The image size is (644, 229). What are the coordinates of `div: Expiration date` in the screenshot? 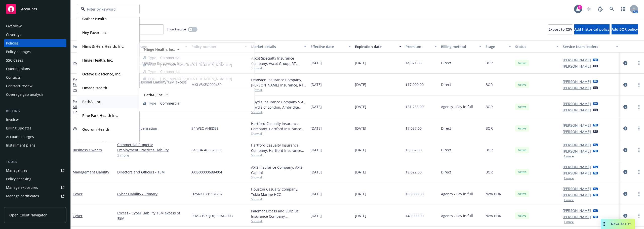 It's located at (376, 47).